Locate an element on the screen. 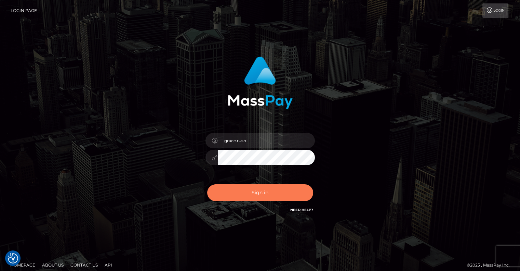 The height and width of the screenshot is (271, 520). img: MassPay Login is located at coordinates (260, 82).